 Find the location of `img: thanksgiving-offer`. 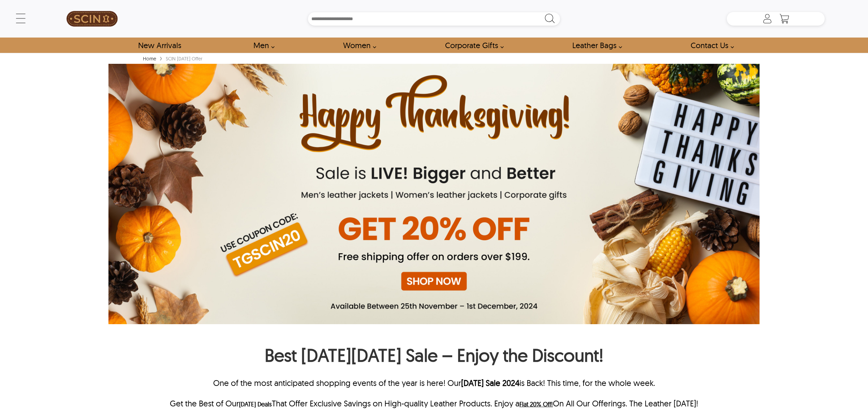

img: thanksgiving-offer is located at coordinates (434, 194).